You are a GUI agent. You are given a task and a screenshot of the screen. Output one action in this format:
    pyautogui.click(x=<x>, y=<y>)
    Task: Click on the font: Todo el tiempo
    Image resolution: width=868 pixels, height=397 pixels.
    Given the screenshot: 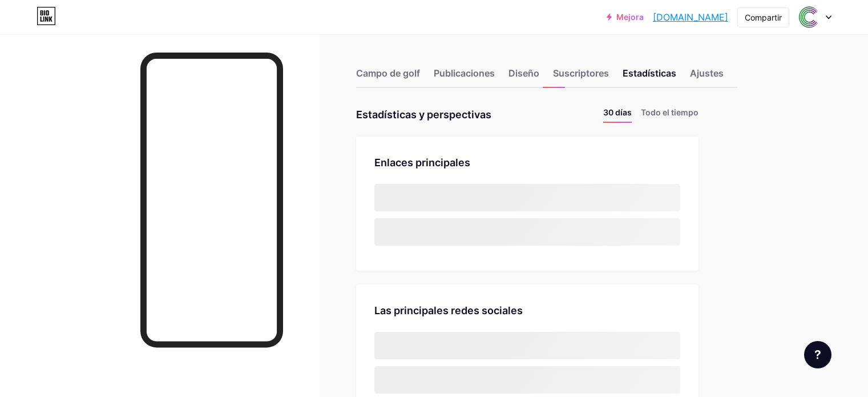 What is the action you would take?
    pyautogui.click(x=669, y=112)
    